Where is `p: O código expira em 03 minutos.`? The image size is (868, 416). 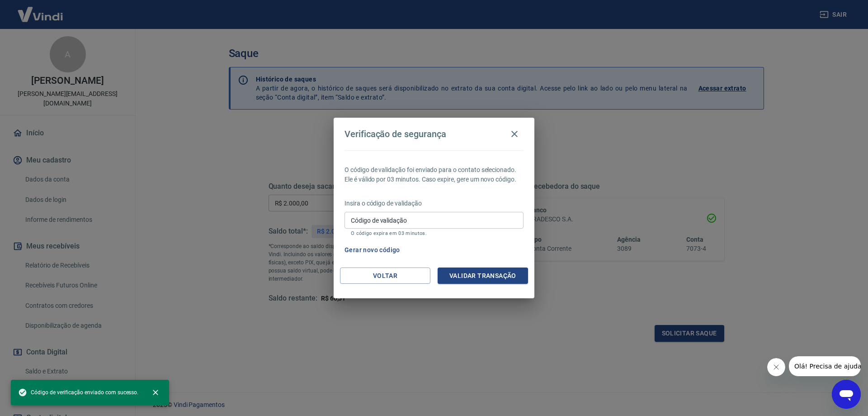
p: O código expira em 03 minutos. is located at coordinates (434, 233).